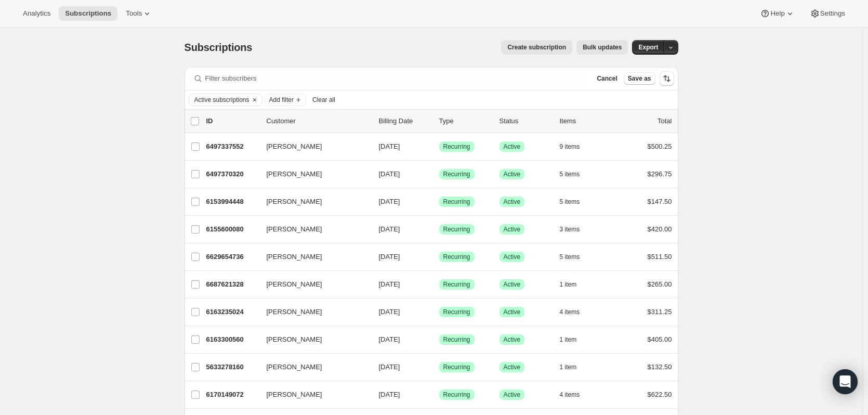 This screenshot has width=868, height=415. Describe the element at coordinates (139, 14) in the screenshot. I see `button: Tools` at that location.